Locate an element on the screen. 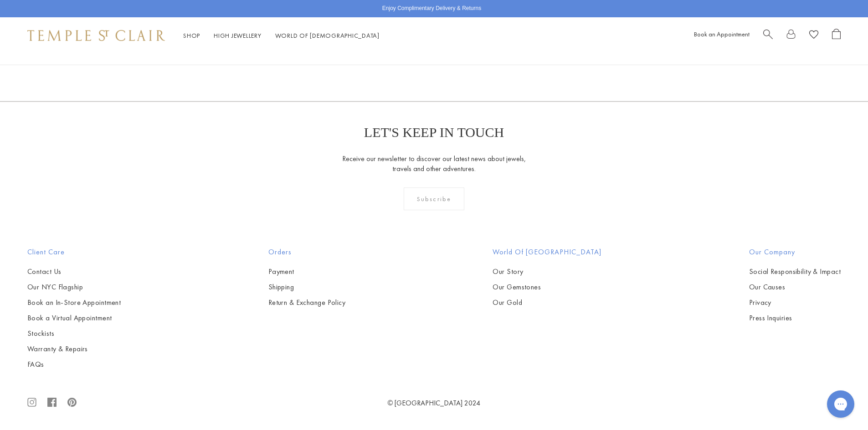 This screenshot has width=868, height=430. p: Receive our newsletter to discover our latest news about jewels, travels and other adventures. is located at coordinates (434, 164).